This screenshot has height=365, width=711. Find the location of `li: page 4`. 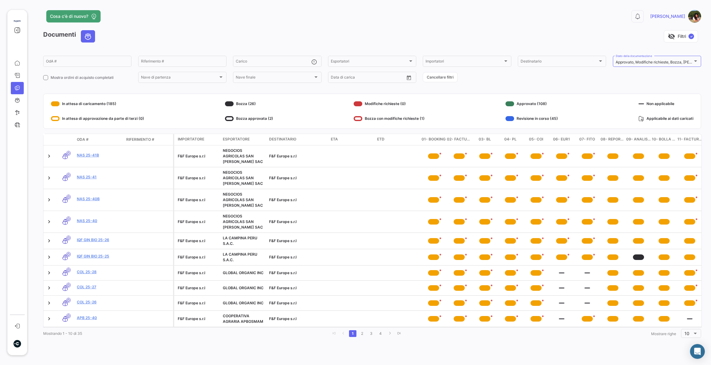

li: page 4 is located at coordinates (380, 334).